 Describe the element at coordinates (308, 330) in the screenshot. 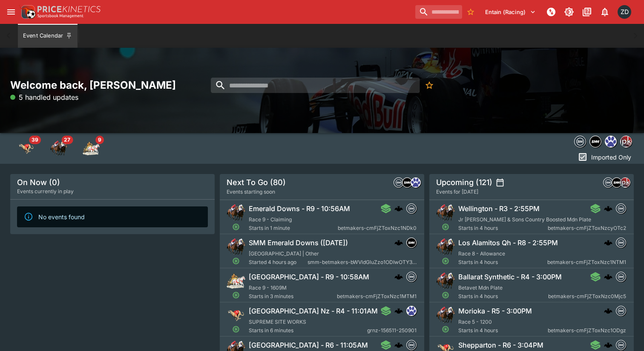

I see `span: Starts in 6 minutes` at that location.